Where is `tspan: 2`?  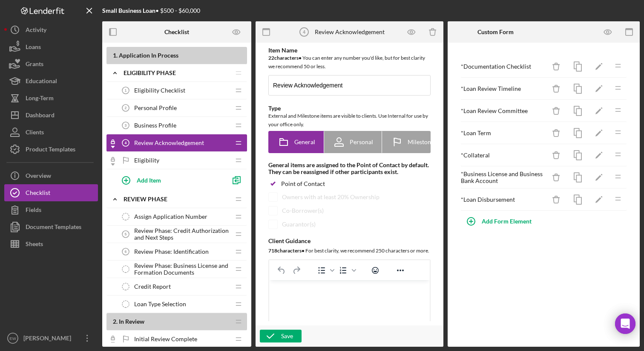 tspan: 2 is located at coordinates (126, 108).